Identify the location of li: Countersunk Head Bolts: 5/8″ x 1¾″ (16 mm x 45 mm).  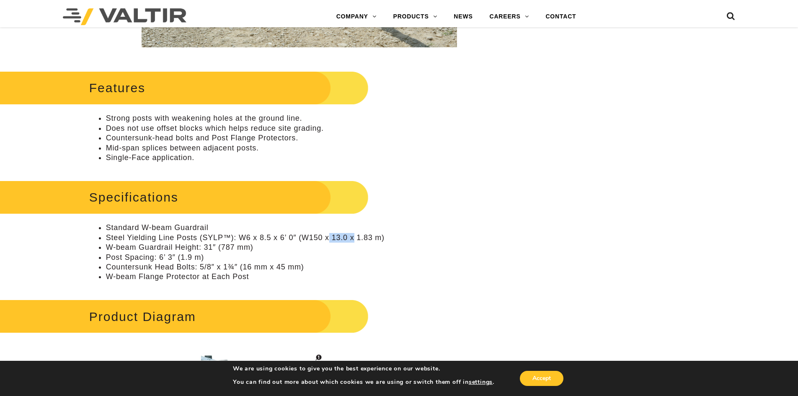
(307, 267).